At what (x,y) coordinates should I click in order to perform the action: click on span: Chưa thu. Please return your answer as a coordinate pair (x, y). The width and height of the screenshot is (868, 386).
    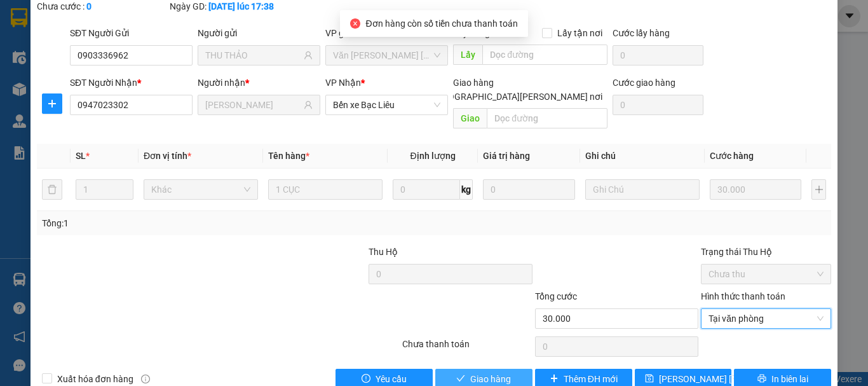
    Looking at the image, I should click on (766, 274).